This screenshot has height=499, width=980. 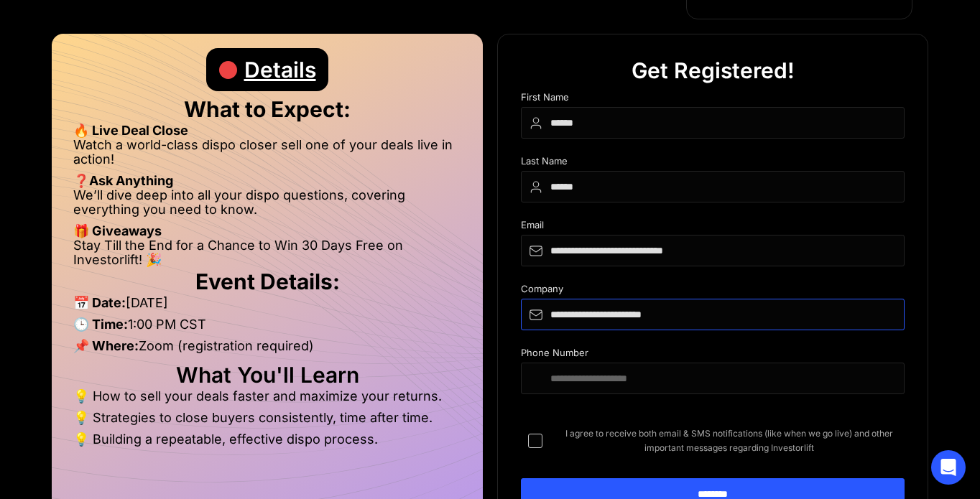 What do you see at coordinates (280, 70) in the screenshot?
I see `div: Details` at bounding box center [280, 70].